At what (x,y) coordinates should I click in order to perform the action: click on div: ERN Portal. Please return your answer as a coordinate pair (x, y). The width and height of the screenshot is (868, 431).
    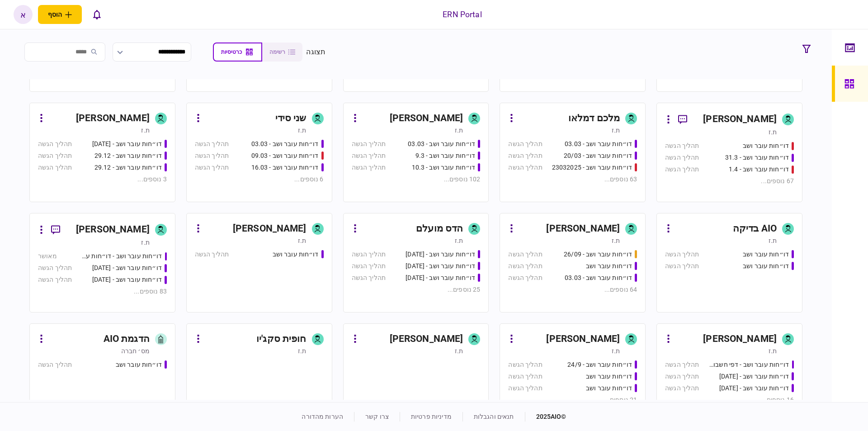
    Looking at the image, I should click on (462, 14).